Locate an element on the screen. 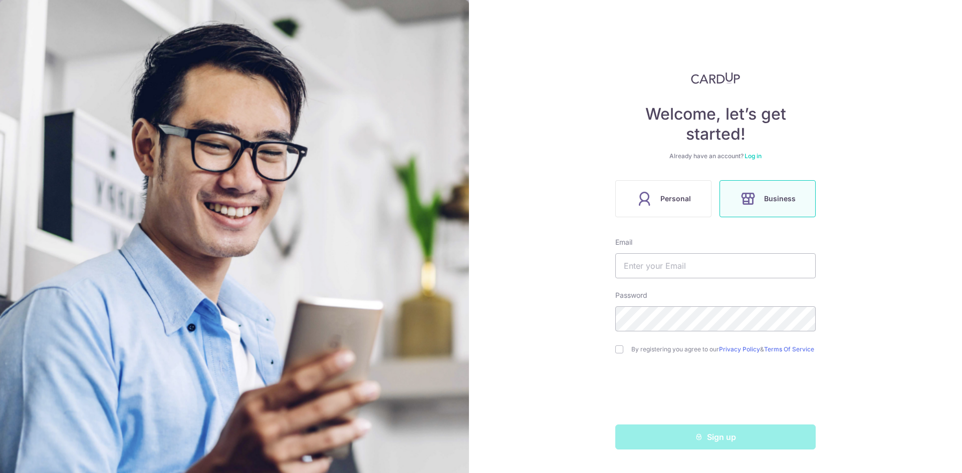  a: Log in is located at coordinates (753, 156).